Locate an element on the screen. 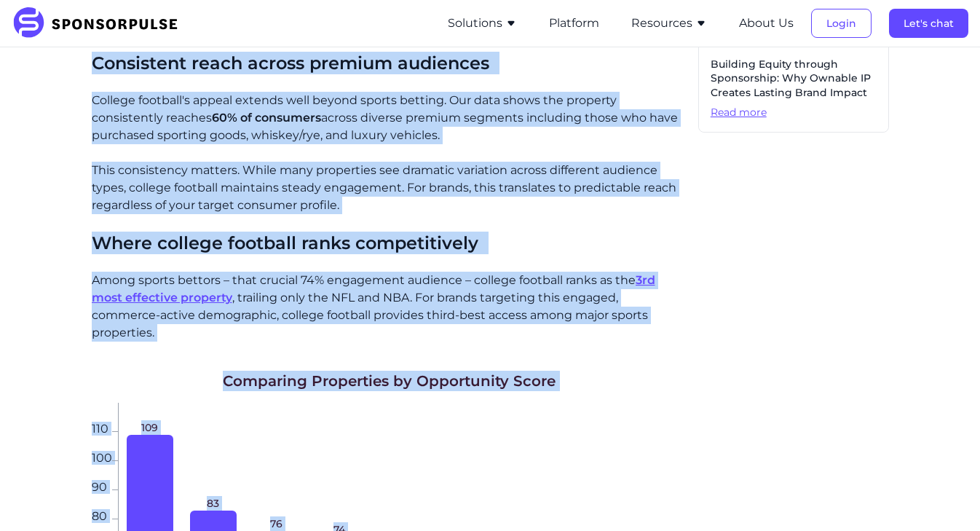  button: Login is located at coordinates (841, 23).